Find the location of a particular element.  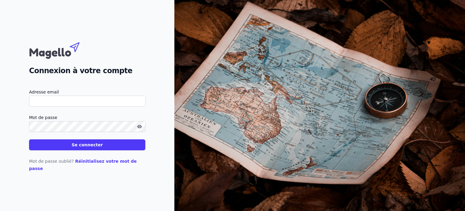

label: Adresse email is located at coordinates (87, 92).